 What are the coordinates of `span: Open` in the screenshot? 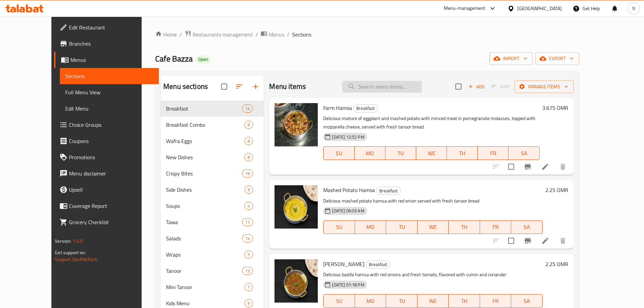 It's located at (203, 60).